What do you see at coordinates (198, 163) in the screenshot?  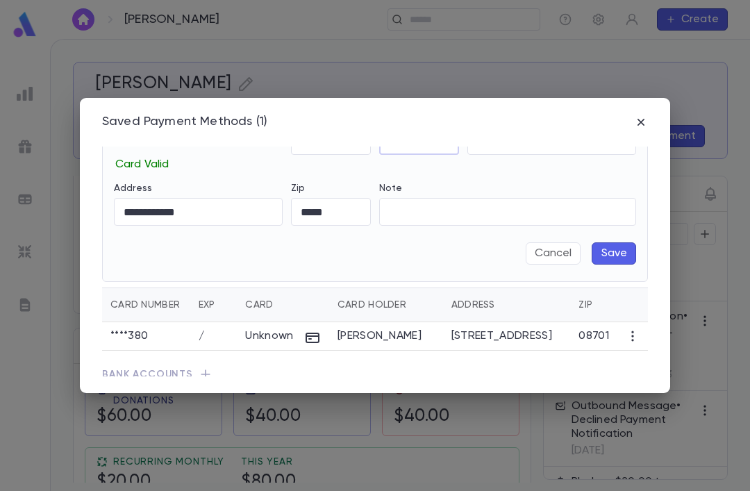 I see `p: Card Valid` at bounding box center [198, 163].